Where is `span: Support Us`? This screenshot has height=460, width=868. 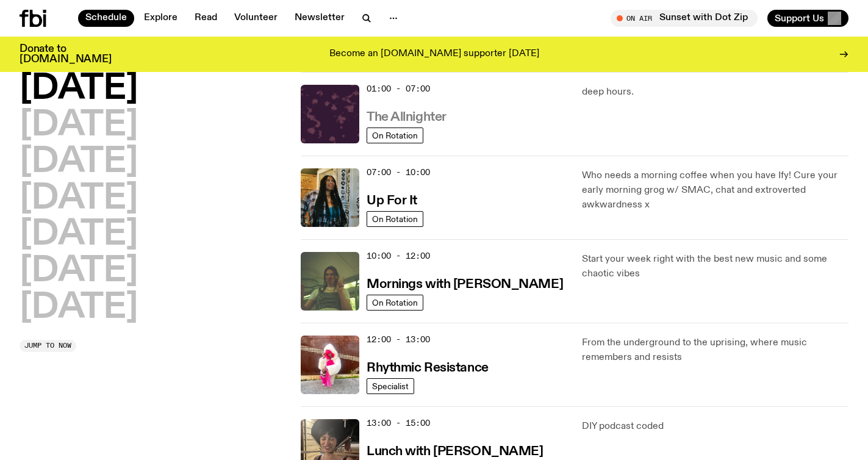 span: Support Us is located at coordinates (799, 18).